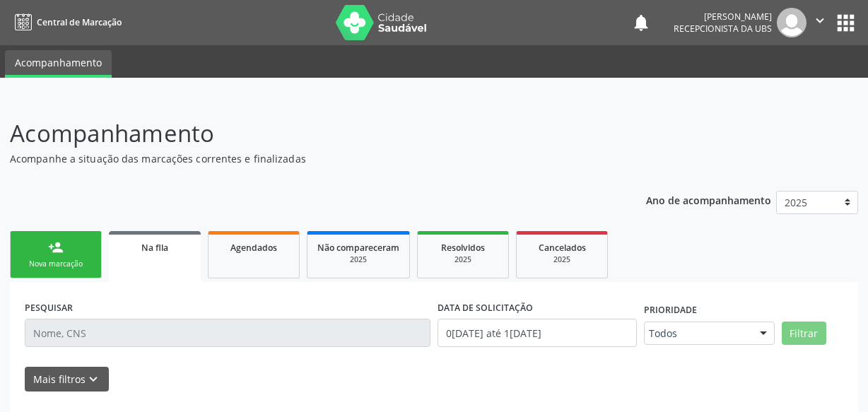 The image size is (868, 412). Describe the element at coordinates (562, 247) in the screenshot. I see `span: Cancelados` at that location.